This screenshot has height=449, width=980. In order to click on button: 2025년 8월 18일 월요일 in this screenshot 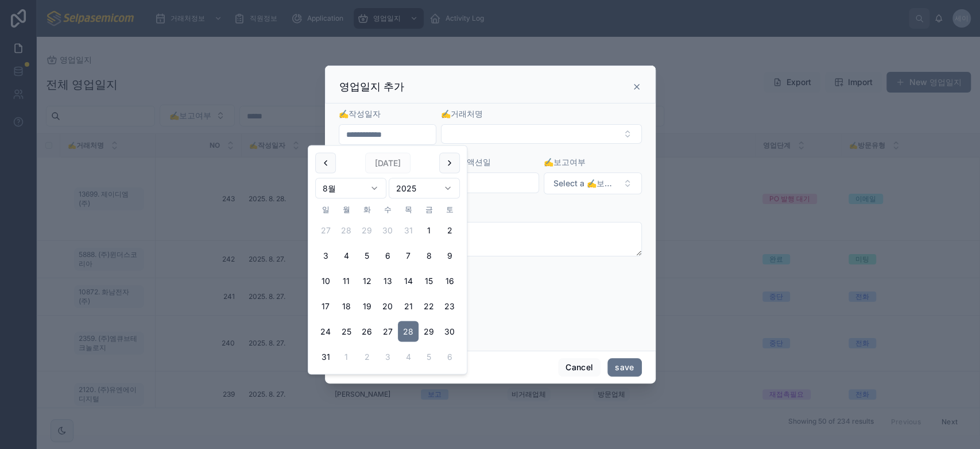, I will do `click(346, 307)`.